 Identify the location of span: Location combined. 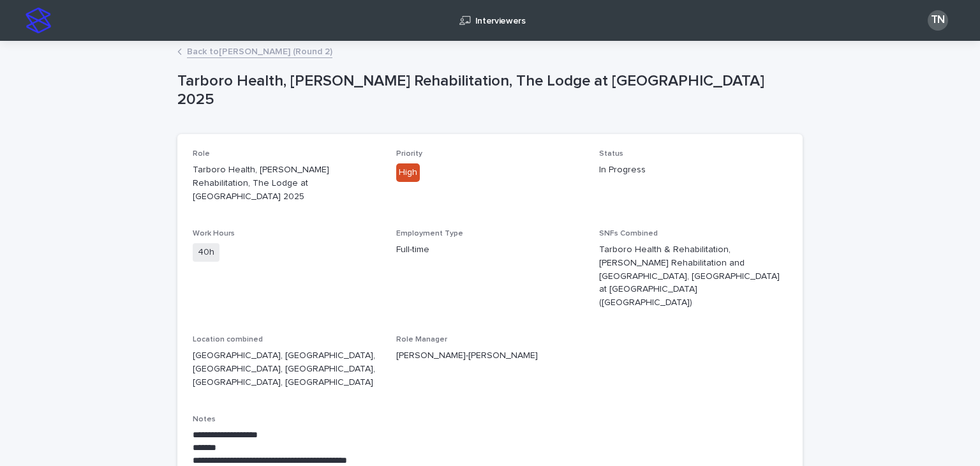
(228, 340).